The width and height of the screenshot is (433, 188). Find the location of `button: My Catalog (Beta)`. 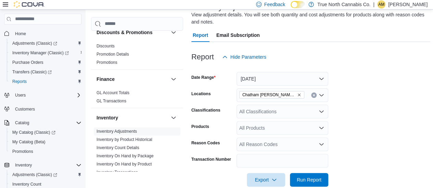

button: My Catalog (Beta) is located at coordinates (45, 142).